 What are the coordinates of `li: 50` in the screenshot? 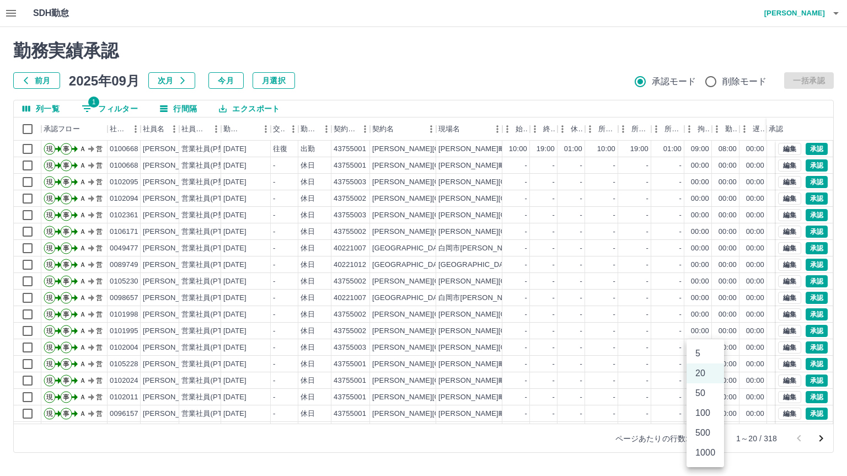 It's located at (705, 393).